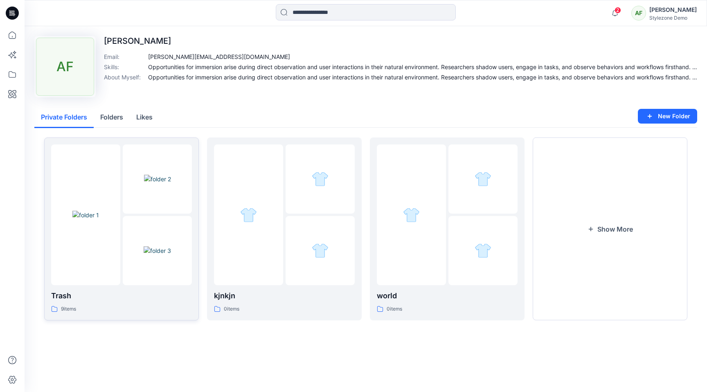  Describe the element at coordinates (122, 229) in the screenshot. I see `a: folder 1folder 2folder 3Trash9items` at that location.